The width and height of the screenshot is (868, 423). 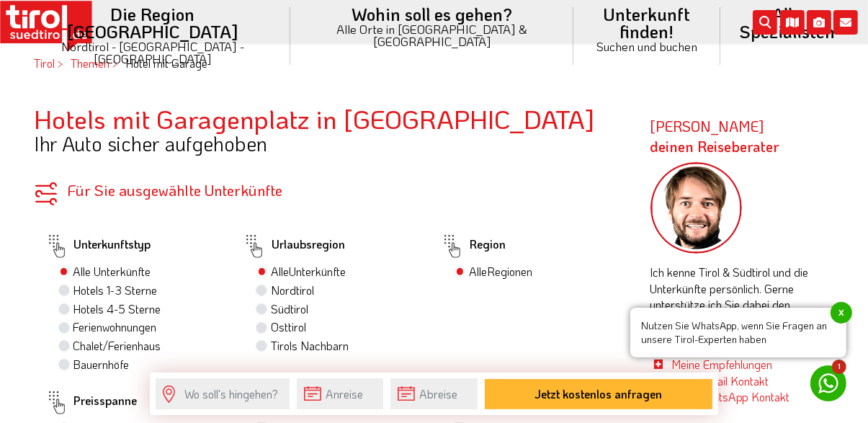 I want to click on span: 1, so click(x=839, y=367).